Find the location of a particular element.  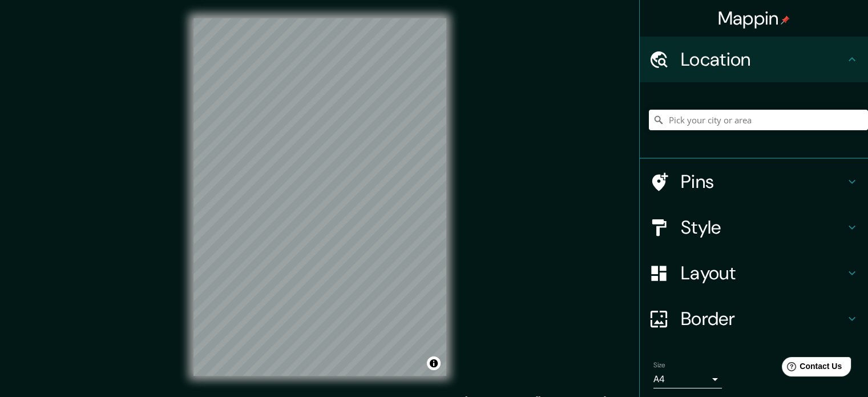

input: Pick your city or area is located at coordinates (759, 120).